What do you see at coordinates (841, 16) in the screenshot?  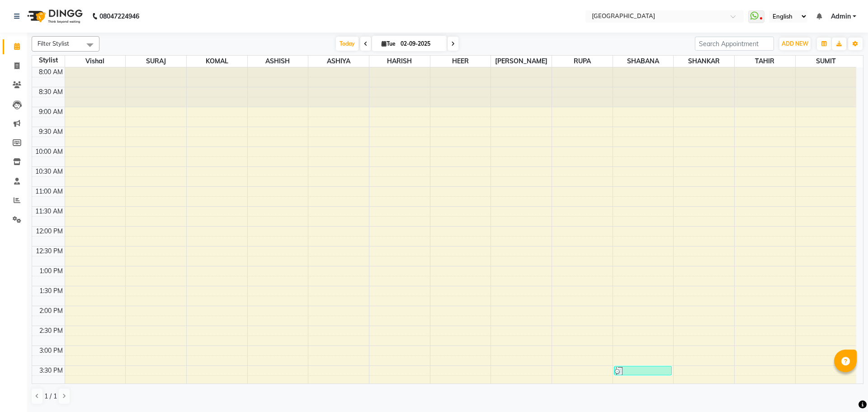 I see `span: Admin` at bounding box center [841, 16].